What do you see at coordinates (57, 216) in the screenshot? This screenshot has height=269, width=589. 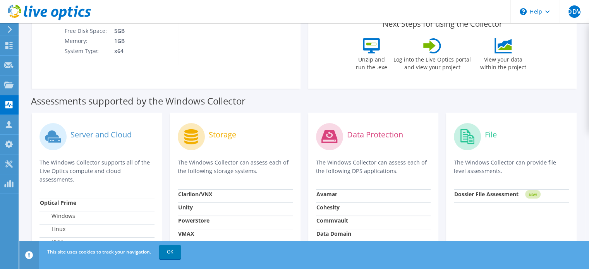 I see `label: Windows` at bounding box center [57, 216].